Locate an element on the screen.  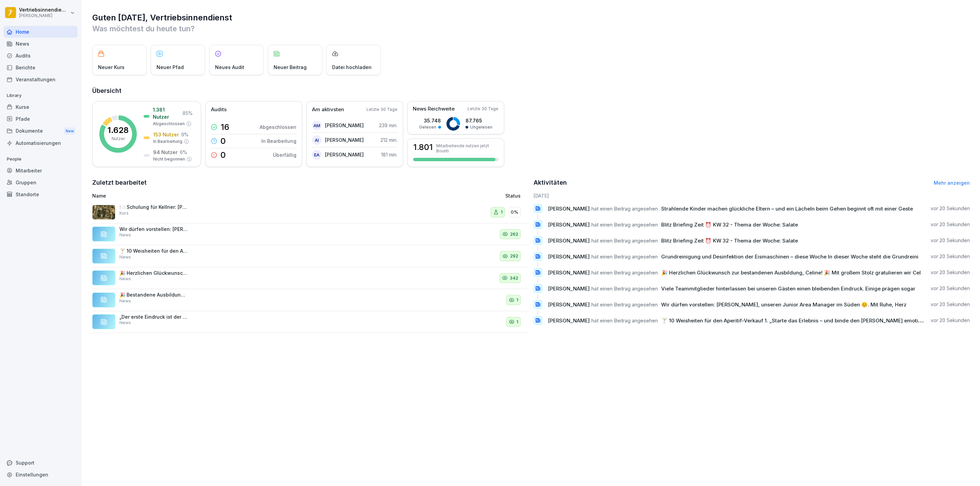
div: Home is located at coordinates (40, 32).